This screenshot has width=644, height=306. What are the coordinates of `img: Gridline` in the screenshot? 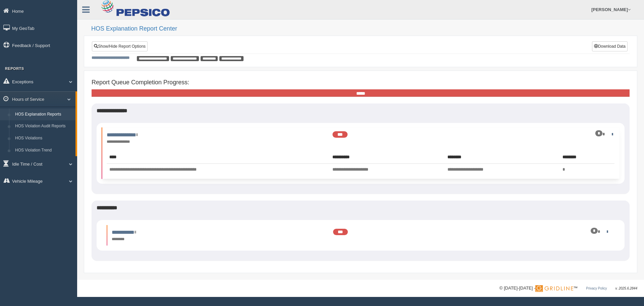 It's located at (554, 288).